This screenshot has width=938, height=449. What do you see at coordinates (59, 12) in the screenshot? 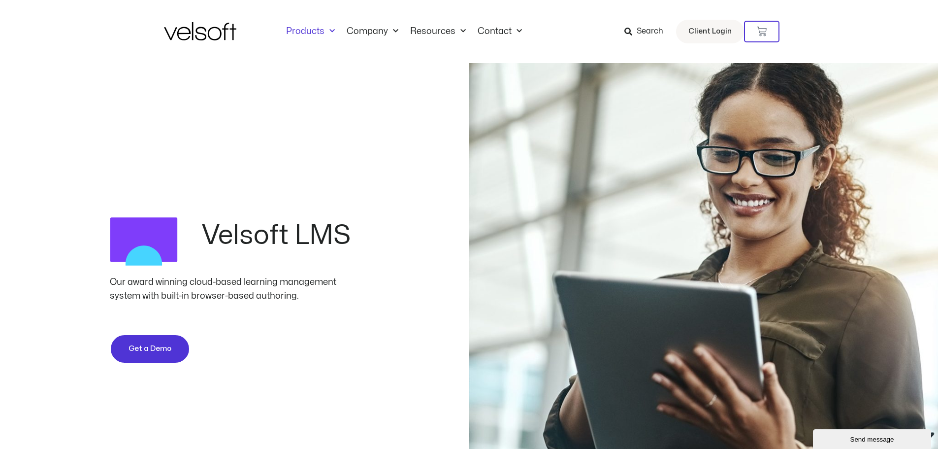
I see `div: Send message` at bounding box center [59, 12].